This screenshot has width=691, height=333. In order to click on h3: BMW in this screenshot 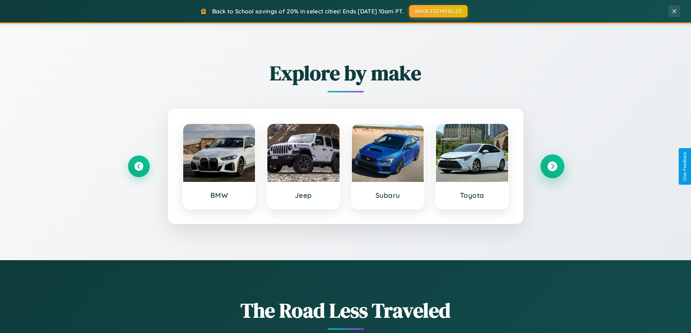, I will do `click(219, 195)`.